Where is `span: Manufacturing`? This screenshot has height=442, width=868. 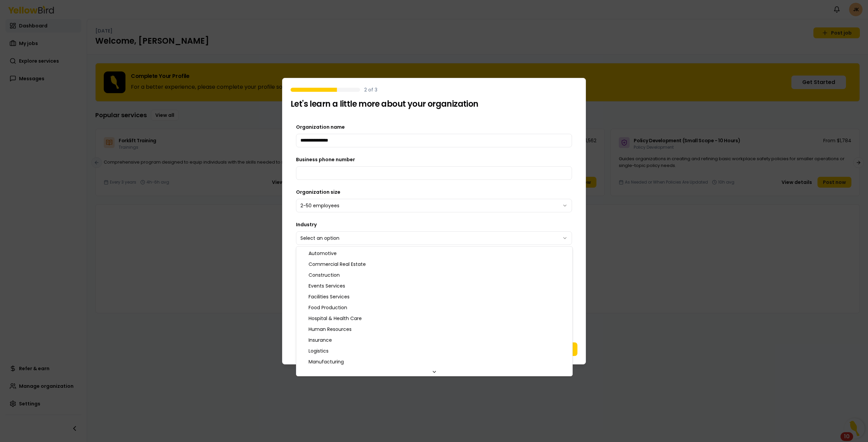 span: Manufacturing is located at coordinates (326, 362).